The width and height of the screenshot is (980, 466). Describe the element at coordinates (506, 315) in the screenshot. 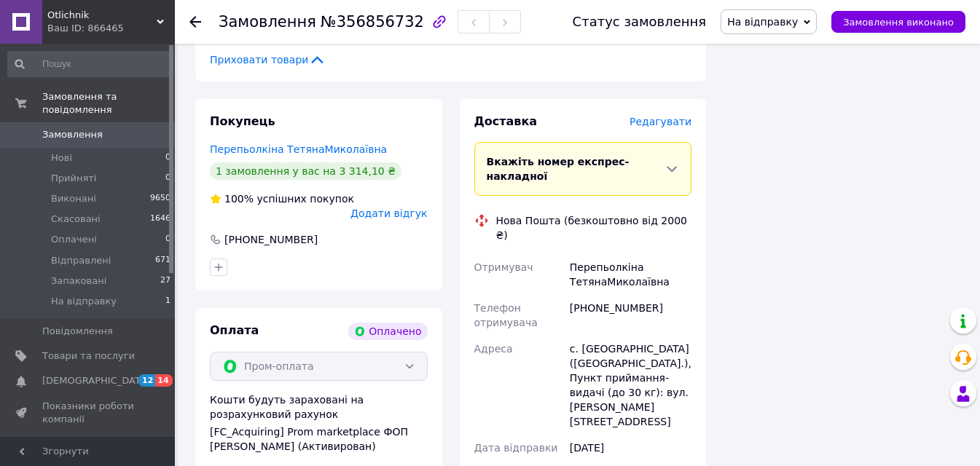

I see `span: Телефон отримувача` at that location.